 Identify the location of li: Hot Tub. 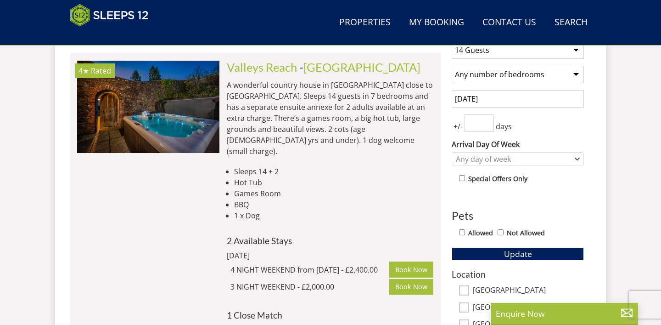
(334, 182).